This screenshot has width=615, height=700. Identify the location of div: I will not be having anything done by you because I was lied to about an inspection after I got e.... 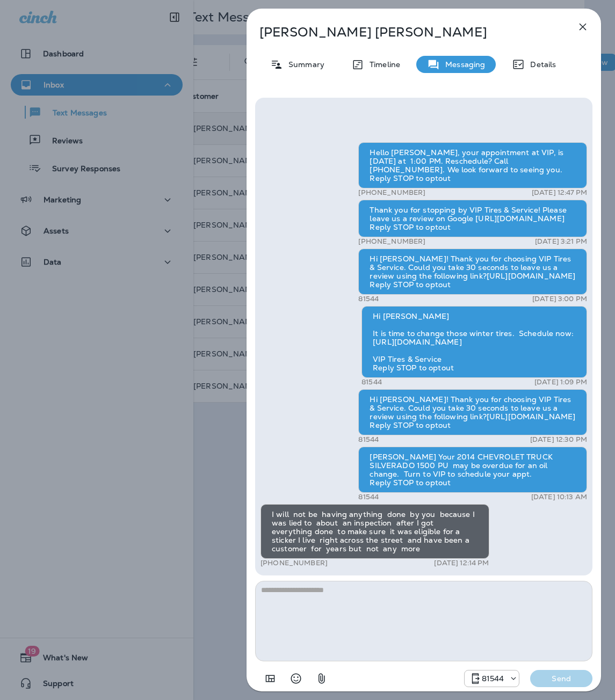
(375, 532).